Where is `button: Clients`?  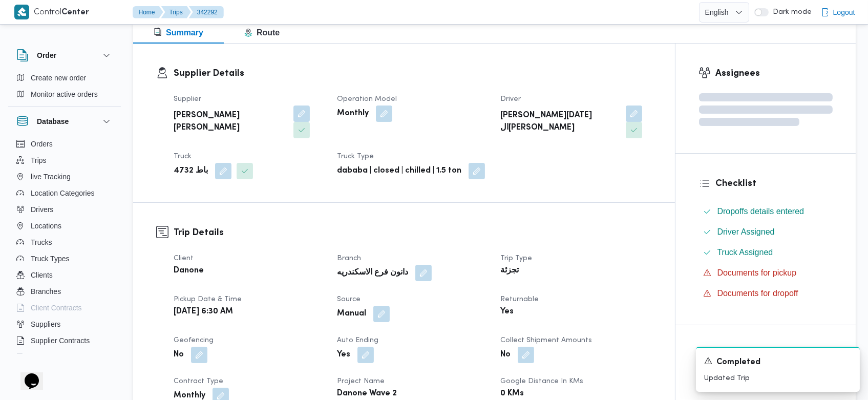
button: Clients is located at coordinates (65, 276).